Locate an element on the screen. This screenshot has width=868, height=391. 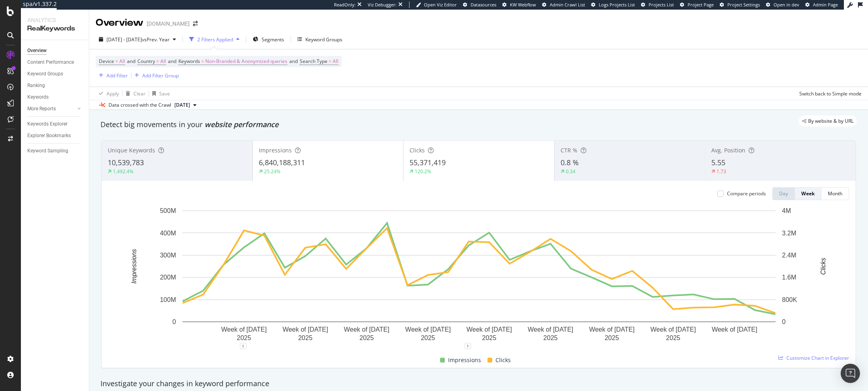
span: 2025 Jul. 25th is located at coordinates (182, 105).